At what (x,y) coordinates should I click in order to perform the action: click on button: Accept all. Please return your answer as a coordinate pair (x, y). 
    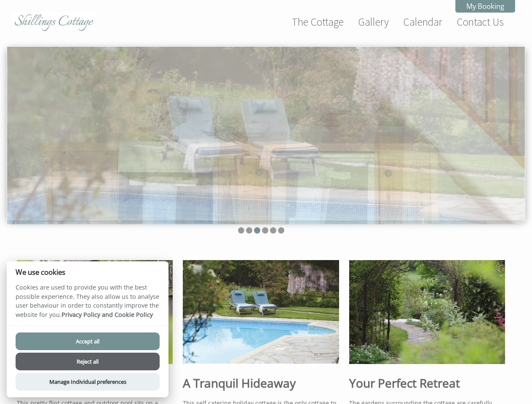
    Looking at the image, I should click on (87, 341).